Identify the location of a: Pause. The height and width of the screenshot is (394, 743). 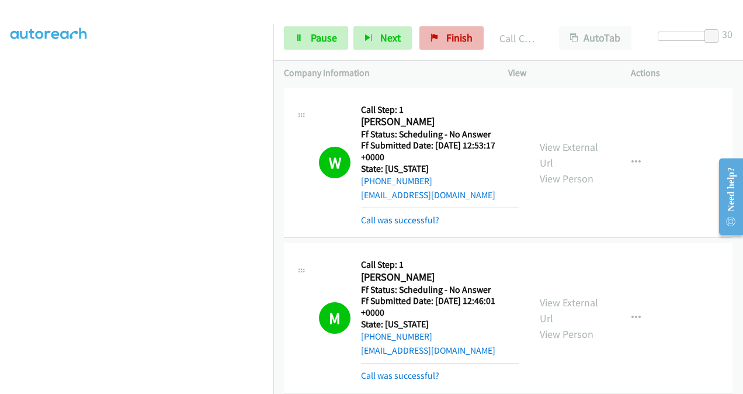
(316, 38).